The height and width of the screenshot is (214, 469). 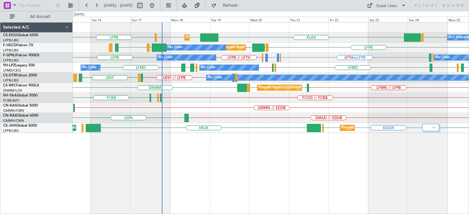 What do you see at coordinates (10, 96) in the screenshot?
I see `span: 9H-YAA` at bounding box center [10, 96].